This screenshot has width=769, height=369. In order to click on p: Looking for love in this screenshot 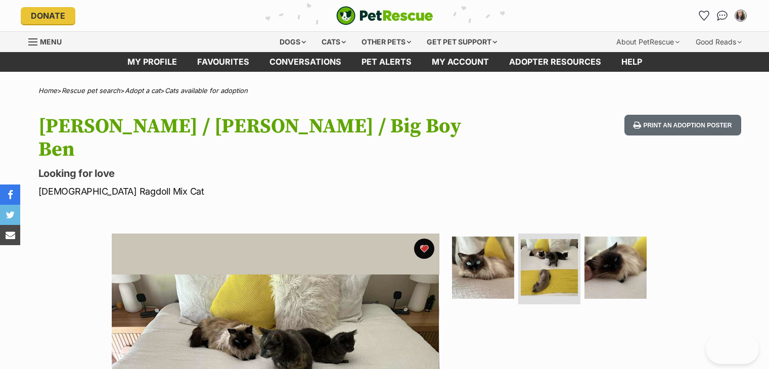, I will do `click(252, 173)`.